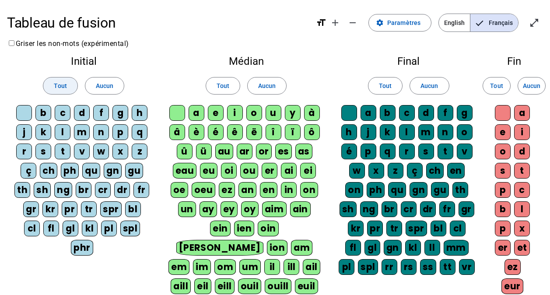 This screenshot has height=295, width=550. What do you see at coordinates (416, 228) in the screenshot?
I see `div: spr` at bounding box center [416, 228].